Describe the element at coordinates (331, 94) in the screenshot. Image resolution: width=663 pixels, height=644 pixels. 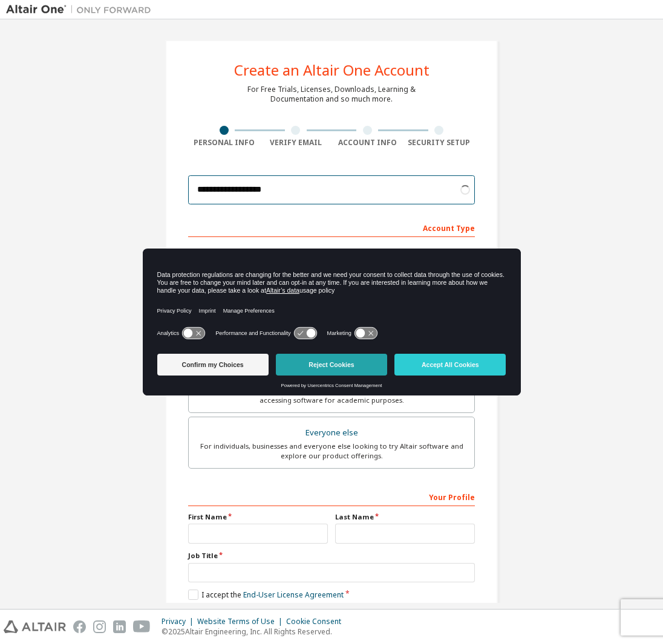
I see `div: For Free Trials, Licenses, Downloads, Learning & Documentation and so much more.` at that location.